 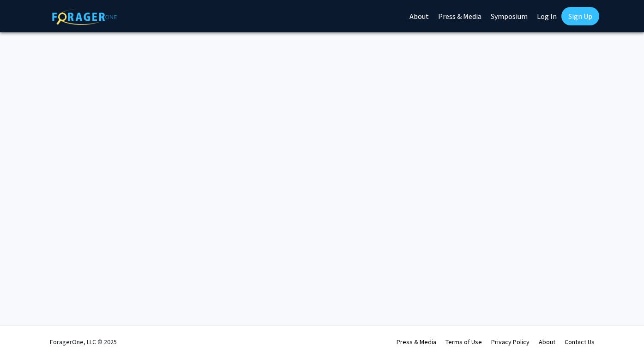 I want to click on img: ForagerOne Logo, so click(x=84, y=16).